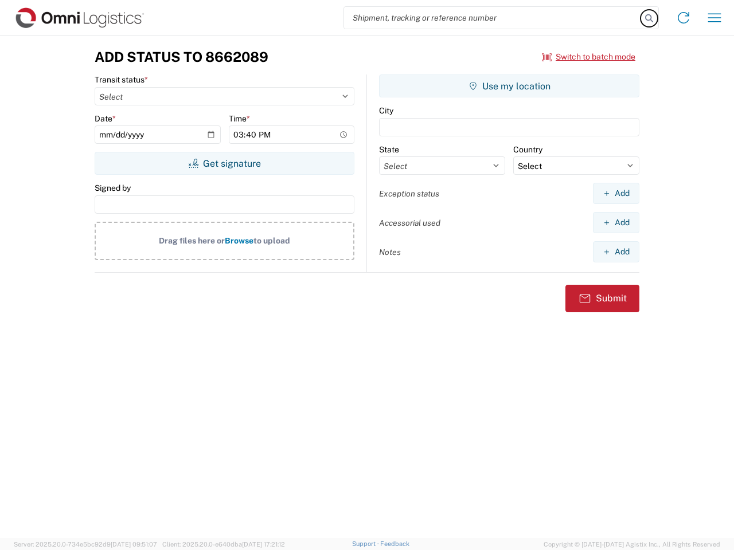  What do you see at coordinates (239, 241) in the screenshot?
I see `span: Browse` at bounding box center [239, 241].